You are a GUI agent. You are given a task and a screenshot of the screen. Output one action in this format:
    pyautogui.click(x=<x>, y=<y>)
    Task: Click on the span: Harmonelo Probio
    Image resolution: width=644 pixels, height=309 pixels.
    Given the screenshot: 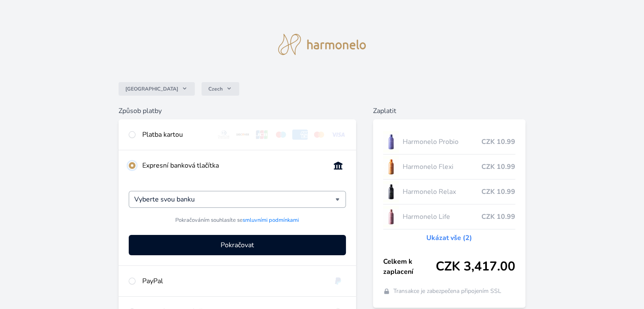 What is the action you would take?
    pyautogui.click(x=441, y=142)
    